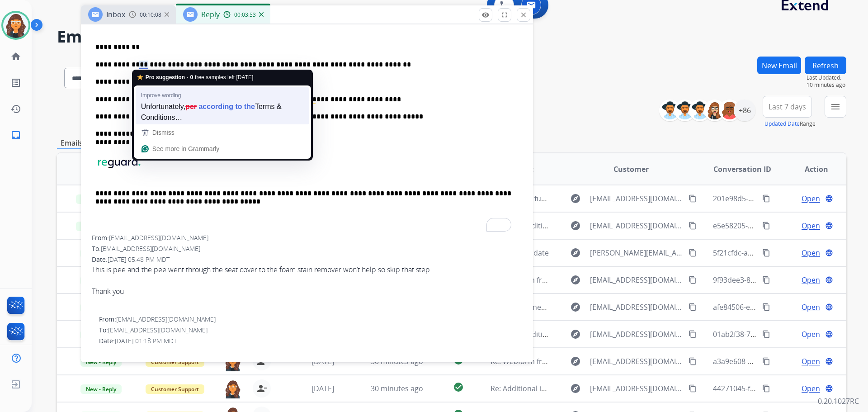 Image resolution: width=868 pixels, height=412 pixels. Describe the element at coordinates (535, 389) in the screenshot. I see `span: Re: Additional information` at that location.